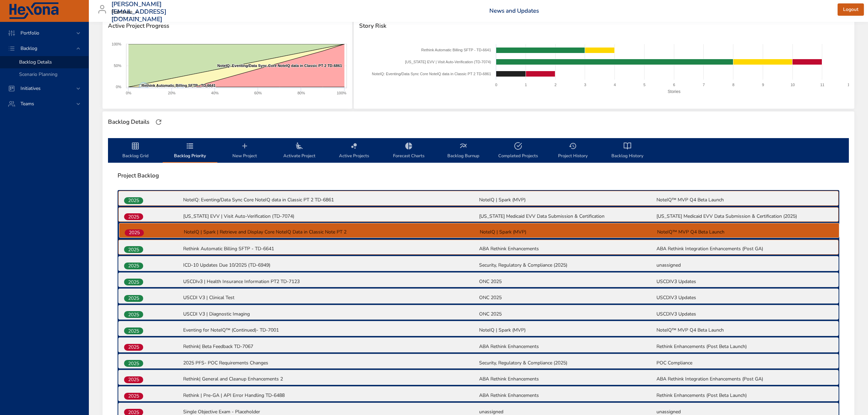  What do you see at coordinates (604, 26) in the screenshot?
I see `span: Story Risk` at bounding box center [604, 26].